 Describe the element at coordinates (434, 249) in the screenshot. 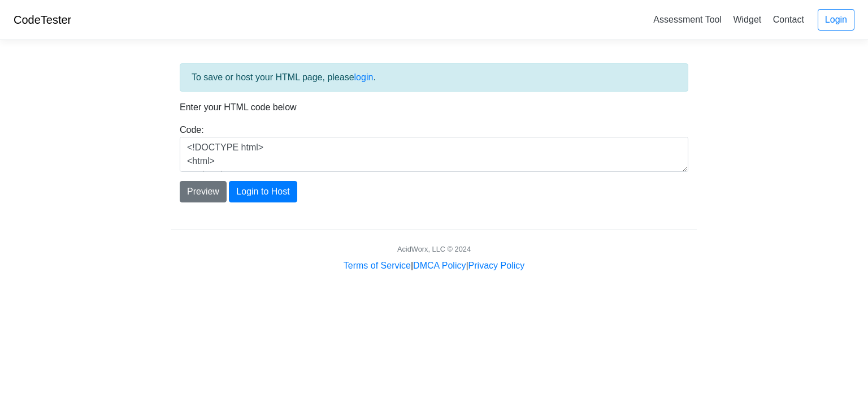

I see `div: AcidWorx, LLC © 2024` at that location.